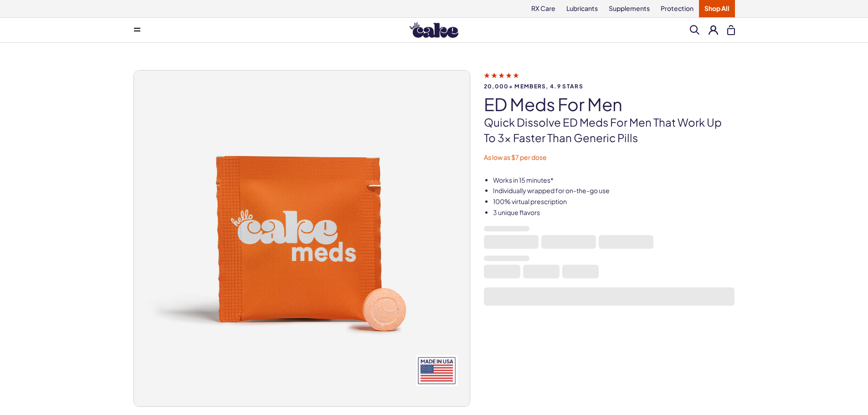 The image size is (868, 415). I want to click on li: 3 unique flavors, so click(614, 213).